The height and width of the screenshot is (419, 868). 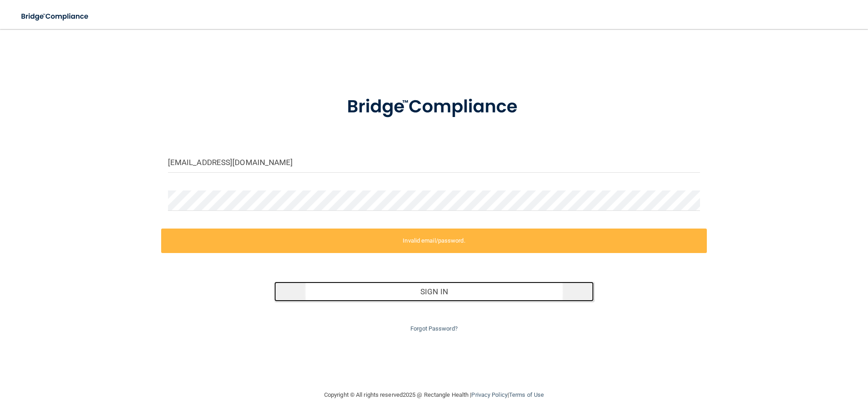 I want to click on a: Terms of Use, so click(x=526, y=395).